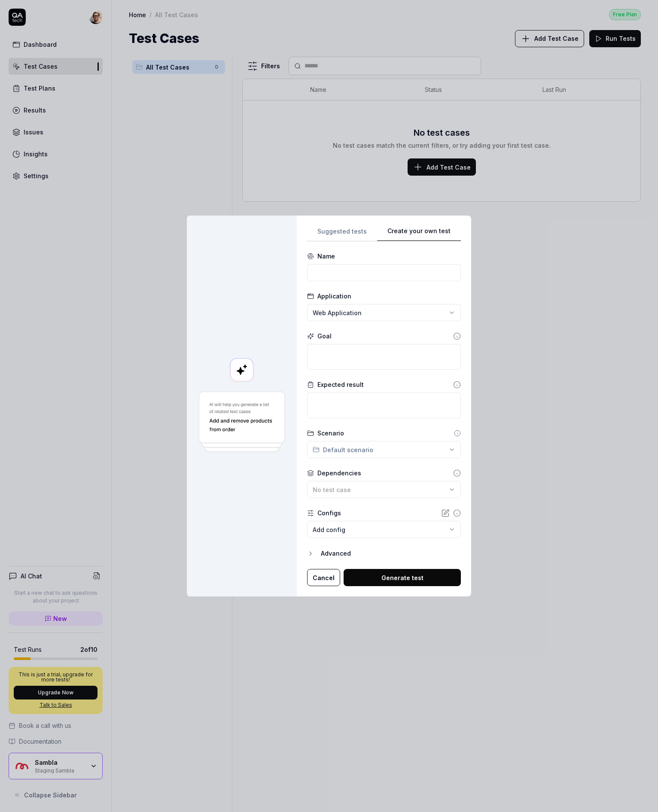  Describe the element at coordinates (339, 473) in the screenshot. I see `div: Dependencies` at that location.